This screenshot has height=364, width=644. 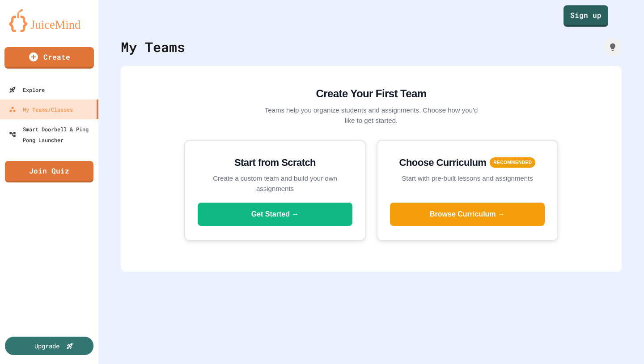 What do you see at coordinates (468, 214) in the screenshot?
I see `button: Browse Curriculum →` at bounding box center [468, 214].